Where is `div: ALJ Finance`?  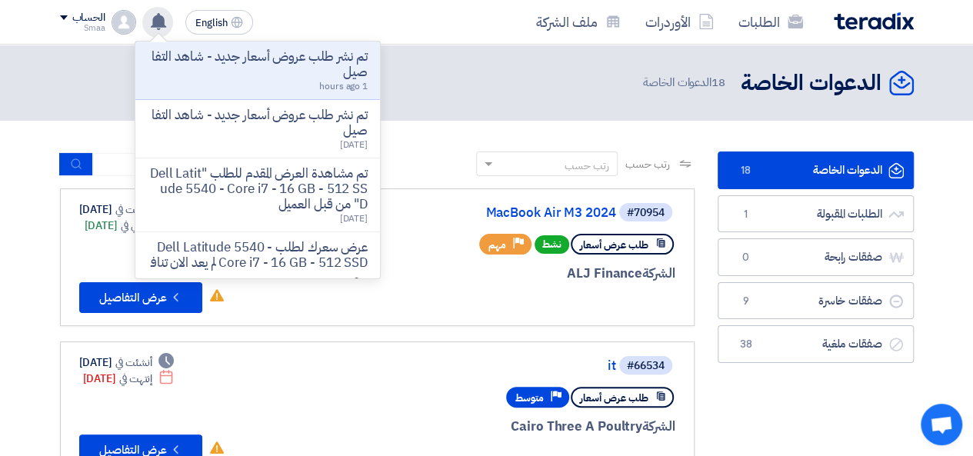
div: ALJ Finance is located at coordinates (490, 274).